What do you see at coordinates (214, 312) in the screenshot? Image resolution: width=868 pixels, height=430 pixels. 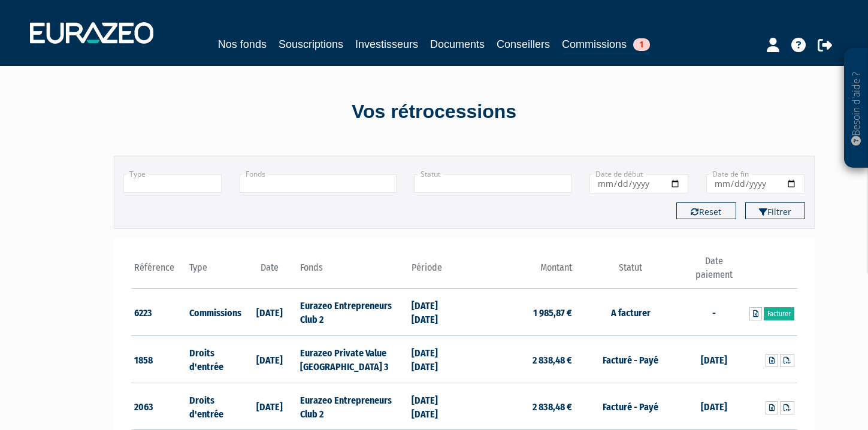 I see `td: Commissions` at bounding box center [214, 312].